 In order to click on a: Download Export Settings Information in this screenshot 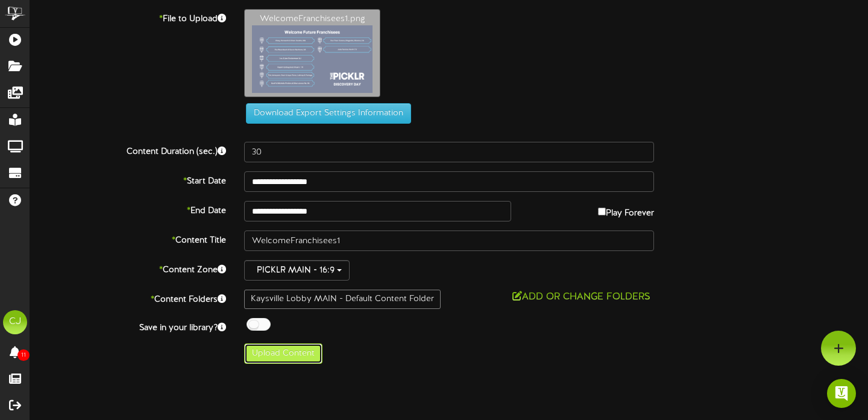, I will do `click(326, 113)`.